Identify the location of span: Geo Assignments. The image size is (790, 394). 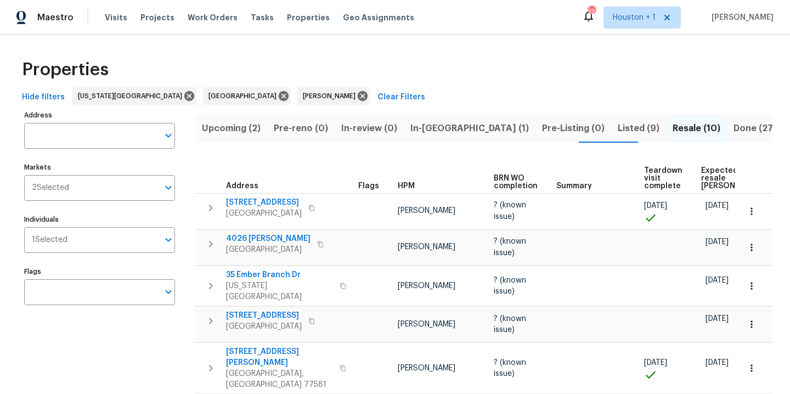
(379, 18).